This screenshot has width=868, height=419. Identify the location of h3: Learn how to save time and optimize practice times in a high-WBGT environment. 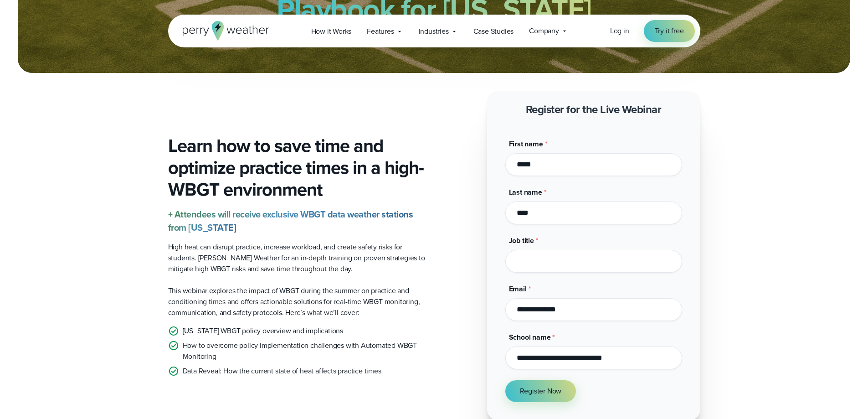
(298, 168).